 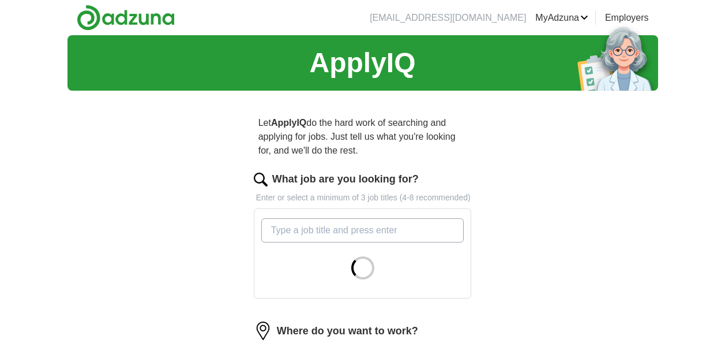 I want to click on p: Let do the hard work of searching and applying for jobs. Just tell us what you're looking for, an..., so click(x=363, y=137).